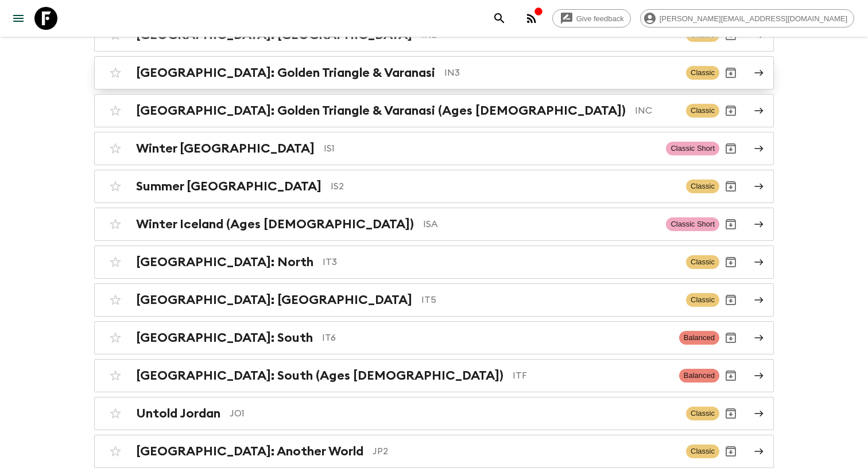 This screenshot has width=868, height=472. Describe the element at coordinates (560, 73) in the screenshot. I see `p: IN3` at that location.